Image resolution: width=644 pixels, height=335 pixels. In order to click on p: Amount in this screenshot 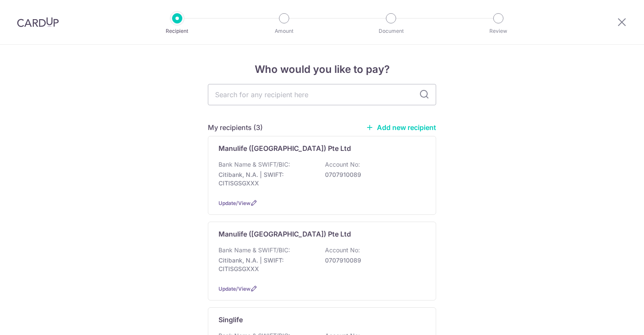, I will do `click(284, 31)`.